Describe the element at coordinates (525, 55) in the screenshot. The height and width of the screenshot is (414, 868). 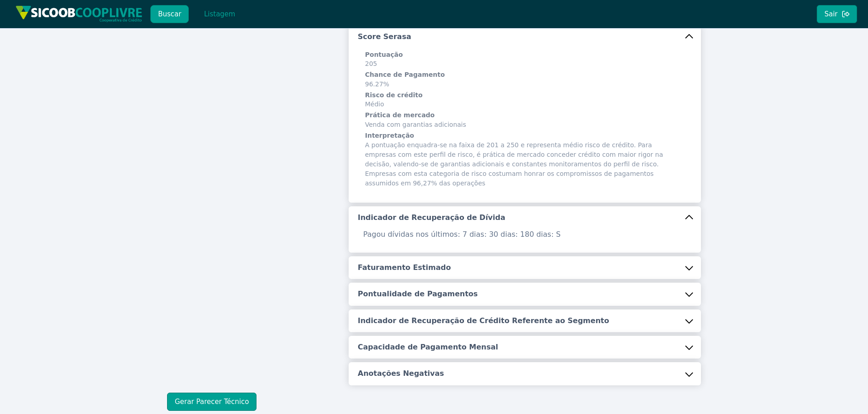
I see `h6: Pontuação` at that location.